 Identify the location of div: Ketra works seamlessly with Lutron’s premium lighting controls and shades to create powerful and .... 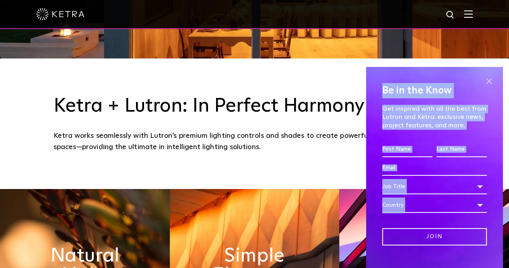
(255, 141).